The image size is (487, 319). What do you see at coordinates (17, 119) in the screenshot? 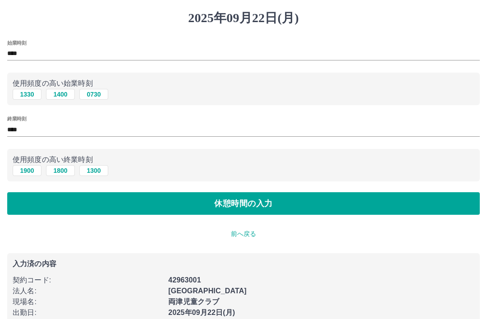
I see `label: 終業時刻` at bounding box center [17, 119].